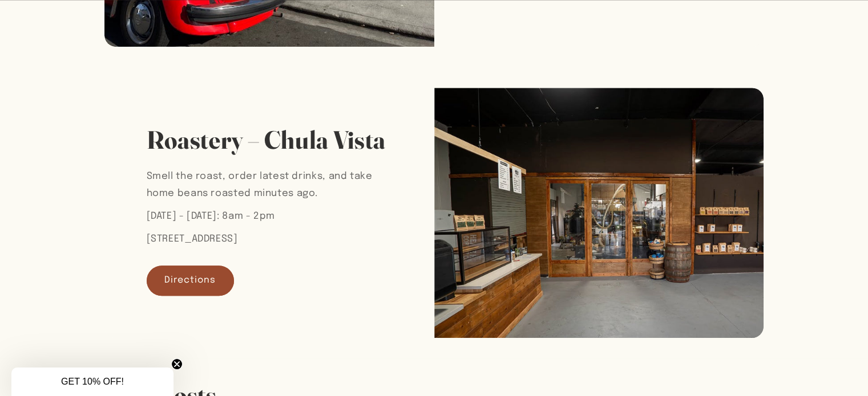  What do you see at coordinates (269, 185) in the screenshot?
I see `p: Smell the roast, order latest drinks, and take home beans roasted minutes ago.` at bounding box center [269, 185].